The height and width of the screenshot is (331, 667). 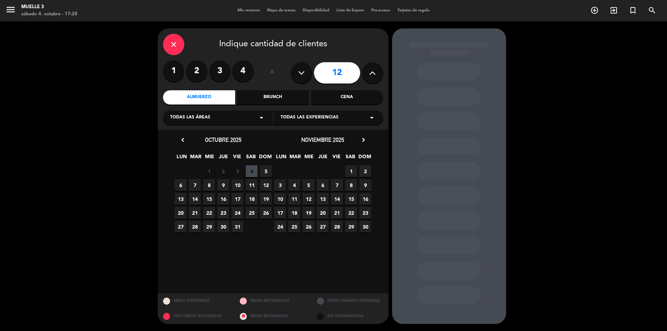 I want to click on span: 22, so click(x=351, y=213).